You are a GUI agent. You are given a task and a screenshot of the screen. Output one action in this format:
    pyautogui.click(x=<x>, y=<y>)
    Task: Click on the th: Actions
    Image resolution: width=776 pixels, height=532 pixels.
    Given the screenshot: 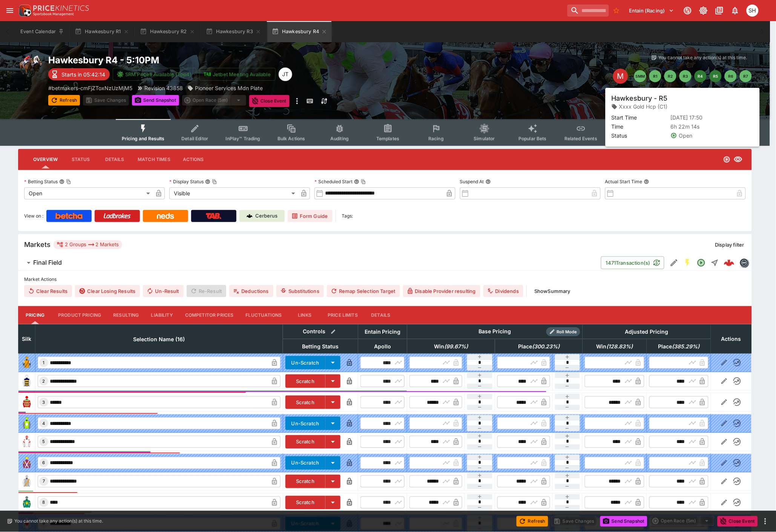 What is the action you would take?
    pyautogui.click(x=731, y=339)
    